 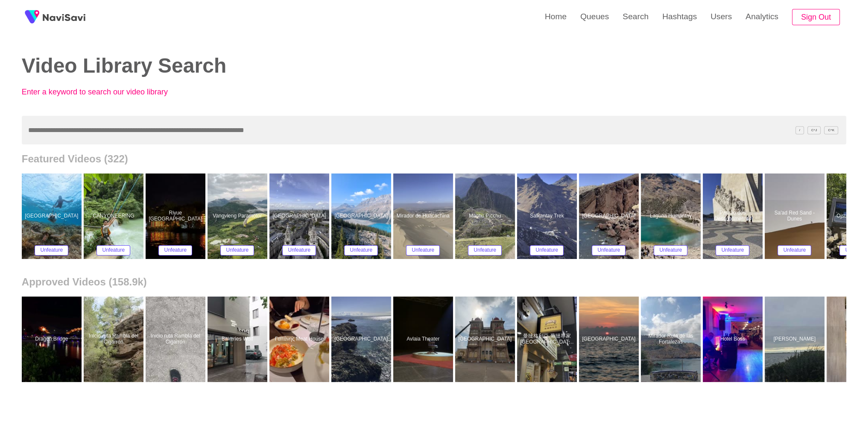 I want to click on span: C^K, so click(x=831, y=130).